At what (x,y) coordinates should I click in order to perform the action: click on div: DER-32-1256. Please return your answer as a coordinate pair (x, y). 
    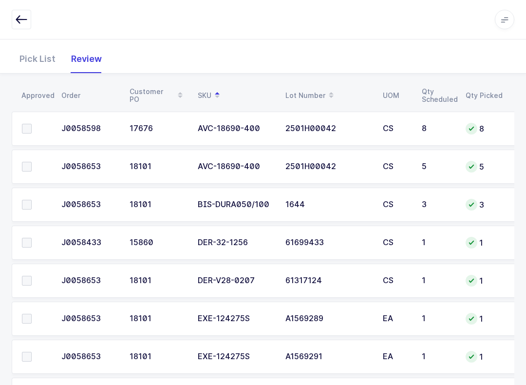
    Looking at the image, I should click on (236, 243).